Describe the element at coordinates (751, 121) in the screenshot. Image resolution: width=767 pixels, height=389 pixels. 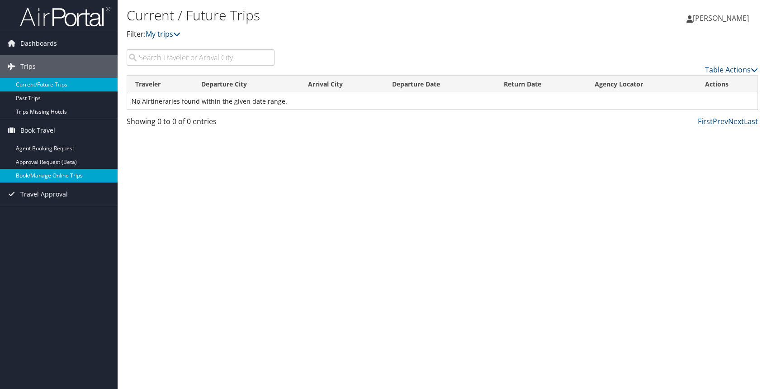
I see `a: Last` at that location.